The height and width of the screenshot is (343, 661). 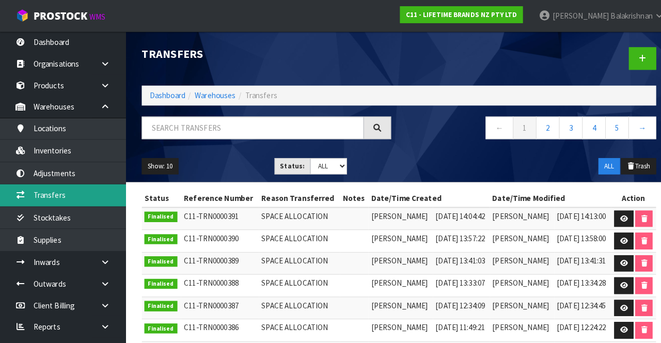 I want to click on th: Notes, so click(x=349, y=195).